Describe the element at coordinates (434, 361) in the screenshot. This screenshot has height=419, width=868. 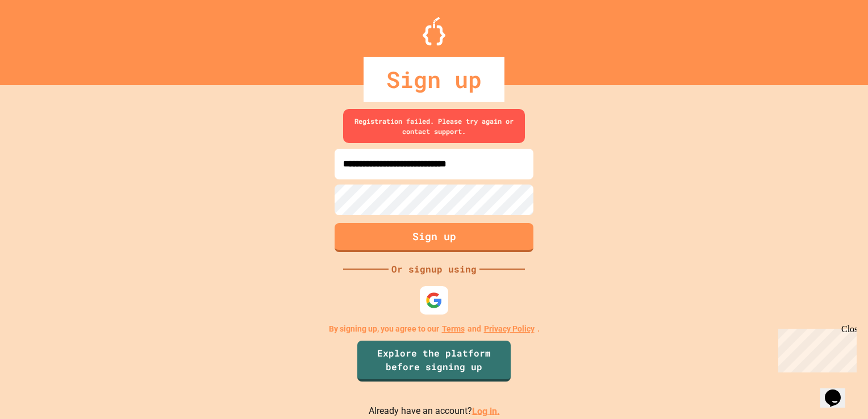
I see `a: Explore the platform before signing up` at that location.